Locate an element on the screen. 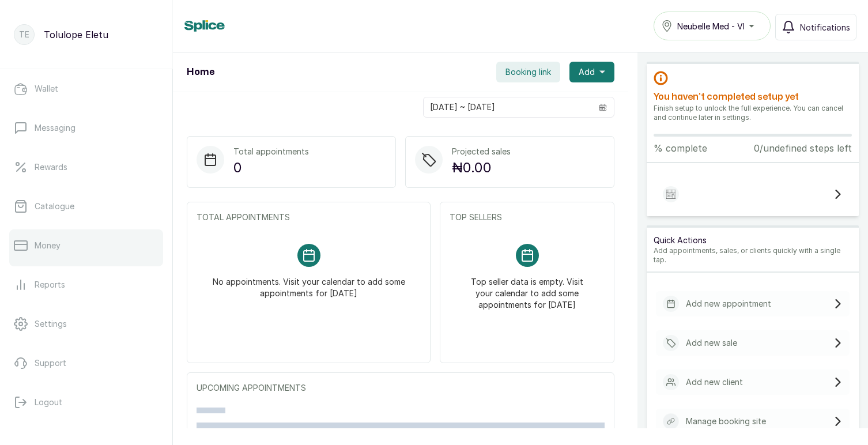  a: Catalogue is located at coordinates (86, 207).